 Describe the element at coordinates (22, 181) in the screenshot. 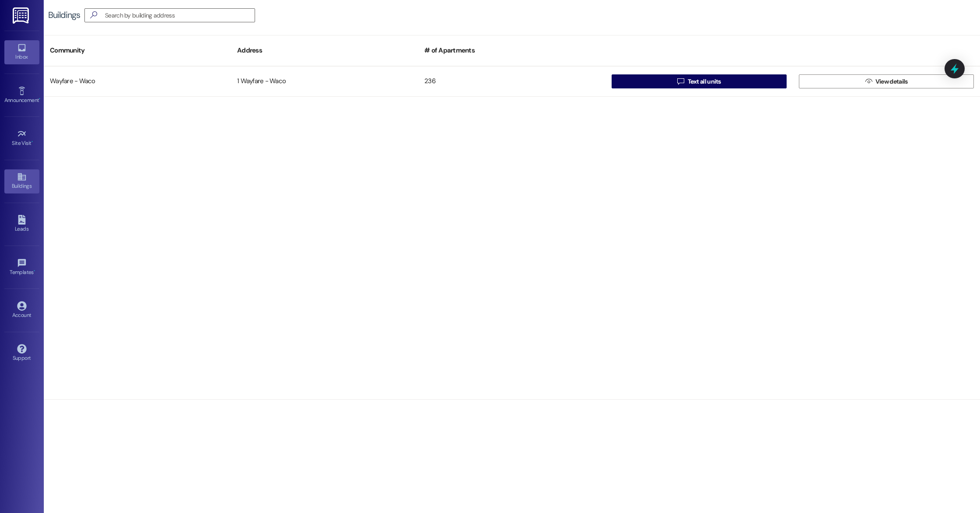

I see `a: Buildings` at that location.